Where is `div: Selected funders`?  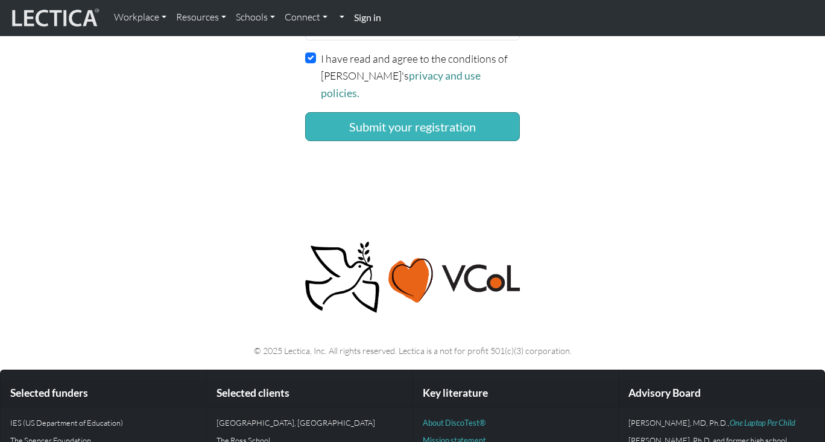 div: Selected funders is located at coordinates (103, 393).